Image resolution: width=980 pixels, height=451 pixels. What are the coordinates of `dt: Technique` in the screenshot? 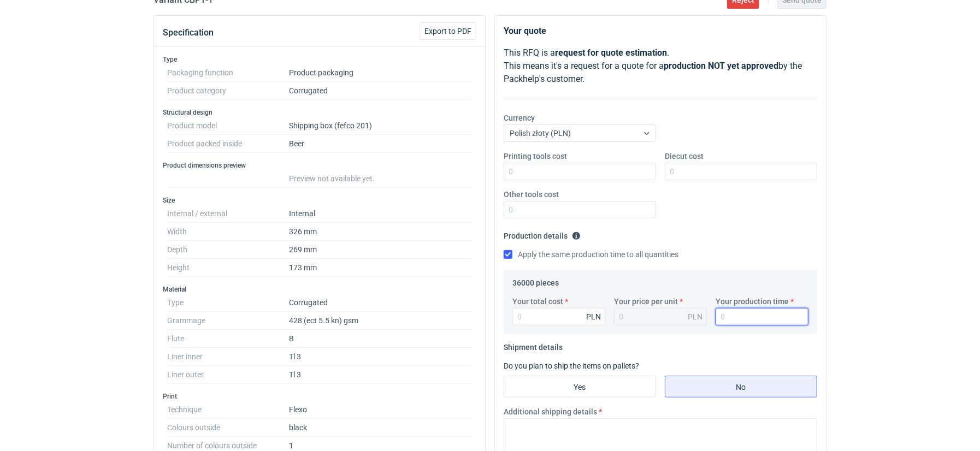 It's located at (228, 410).